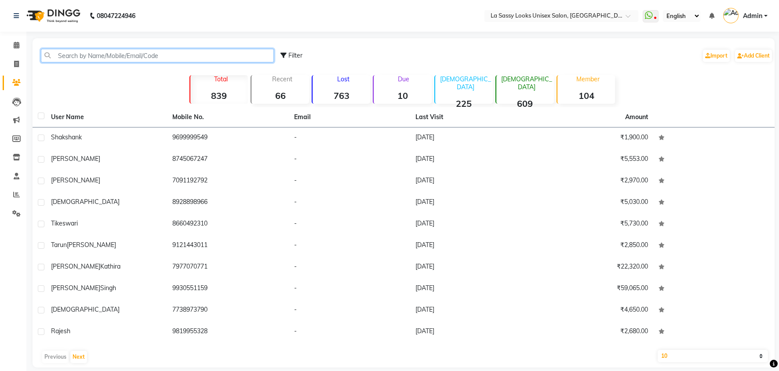 The image size is (779, 371). I want to click on td: ₹2,970.00, so click(592, 181).